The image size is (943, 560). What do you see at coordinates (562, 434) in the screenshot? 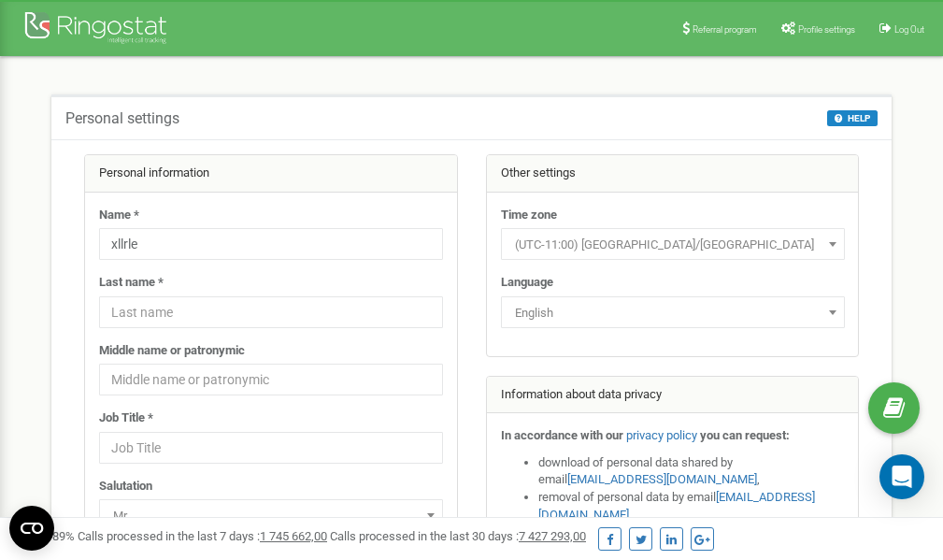
I see `strong: In accordance with our` at bounding box center [562, 434].